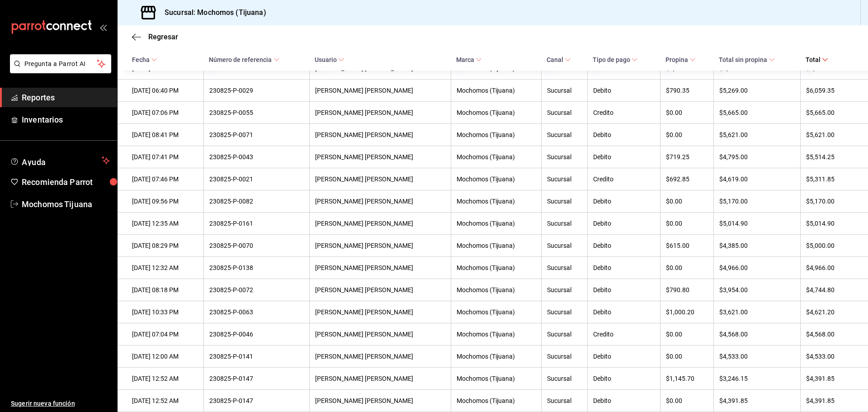  What do you see at coordinates (830, 246) in the screenshot?
I see `div: $5,000.00` at bounding box center [830, 246].